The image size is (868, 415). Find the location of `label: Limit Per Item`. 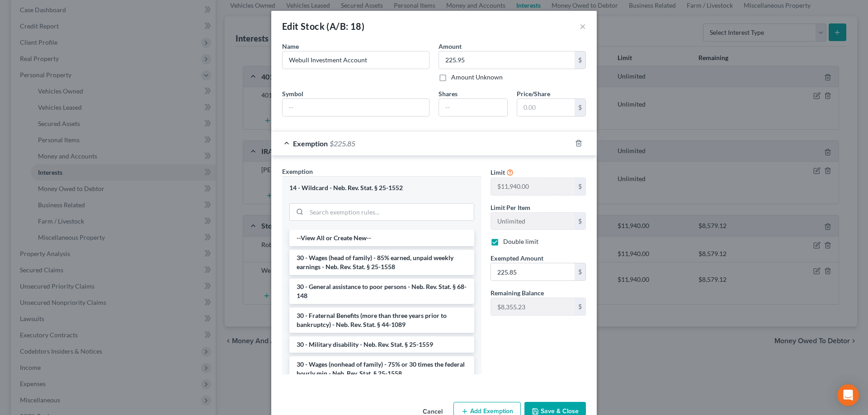

label: Limit Per Item is located at coordinates (510, 208).